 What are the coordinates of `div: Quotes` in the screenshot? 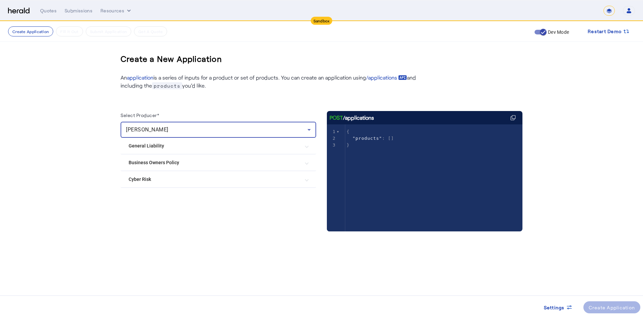 It's located at (48, 11).